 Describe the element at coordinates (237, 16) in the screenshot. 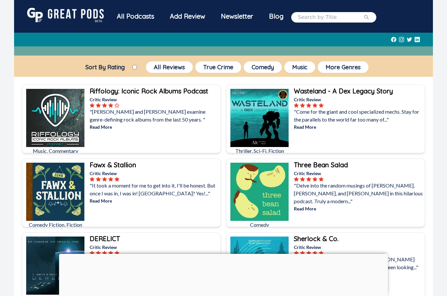

I see `div: Newsletter` at that location.